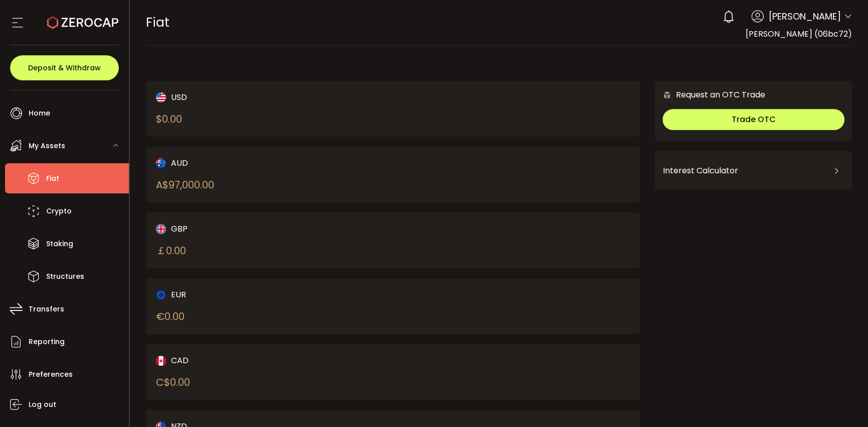 This screenshot has width=868, height=427. What do you see at coordinates (161, 163) in the screenshot?
I see `img: aud_portfolio.svg` at bounding box center [161, 163].